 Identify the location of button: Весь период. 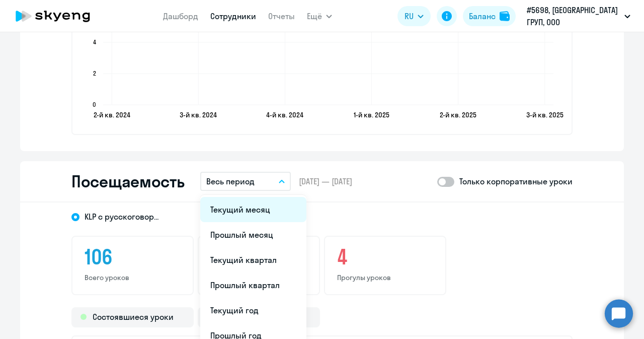
(246, 181).